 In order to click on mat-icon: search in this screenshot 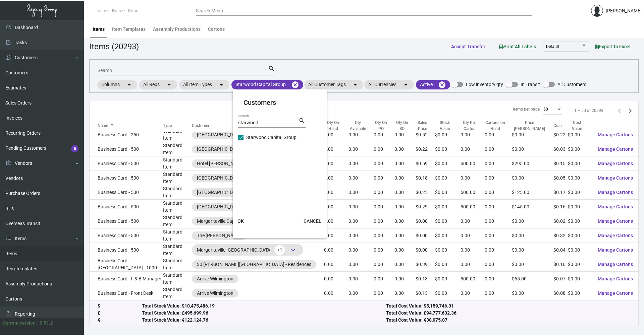, I will do `click(302, 121)`.